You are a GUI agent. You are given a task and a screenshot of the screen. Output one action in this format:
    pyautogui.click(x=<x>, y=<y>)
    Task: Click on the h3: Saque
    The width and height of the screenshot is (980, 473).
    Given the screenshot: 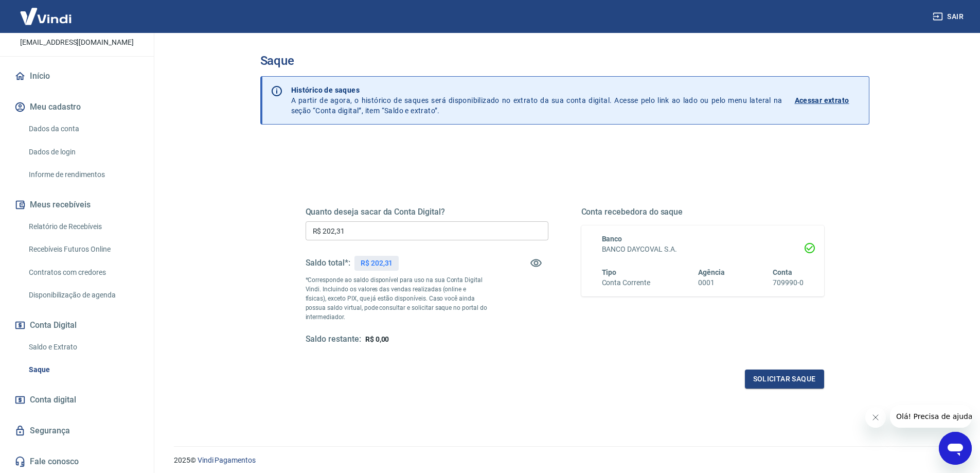 What is the action you would take?
    pyautogui.click(x=565, y=61)
    